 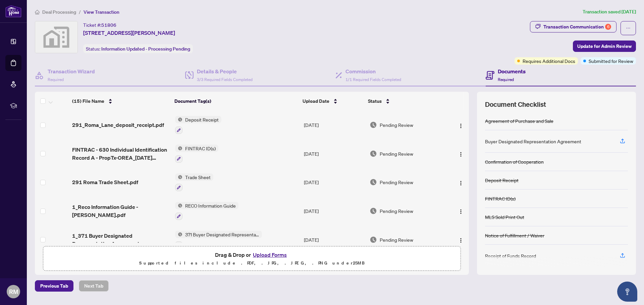 What do you see at coordinates (628, 28) in the screenshot?
I see `span: ellipsis` at bounding box center [628, 28].